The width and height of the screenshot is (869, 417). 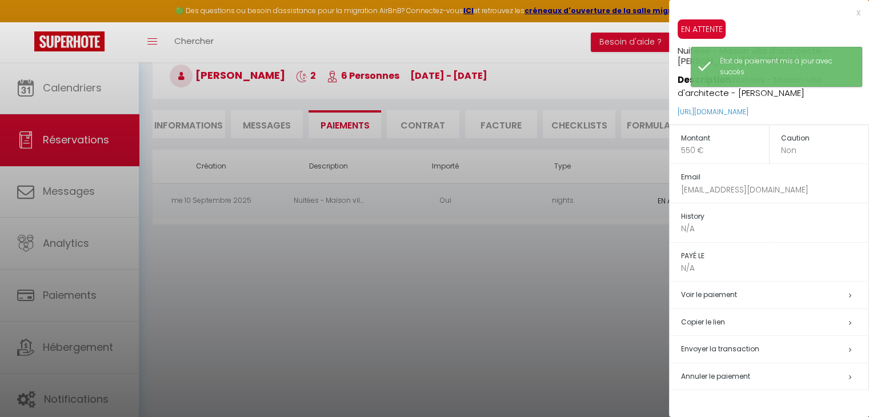 I want to click on h5: Copier le lien, so click(x=774, y=322).